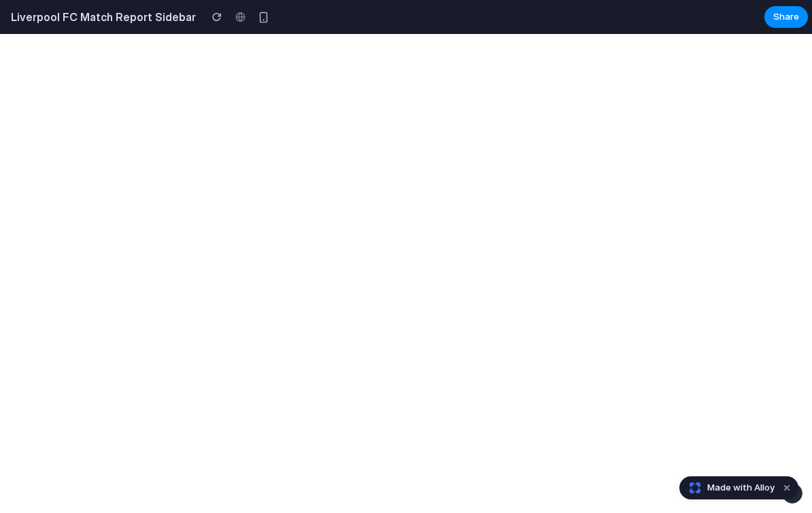 Image resolution: width=812 pixels, height=513 pixels. What do you see at coordinates (787, 488) in the screenshot?
I see `button: Dismiss watermark` at bounding box center [787, 488].